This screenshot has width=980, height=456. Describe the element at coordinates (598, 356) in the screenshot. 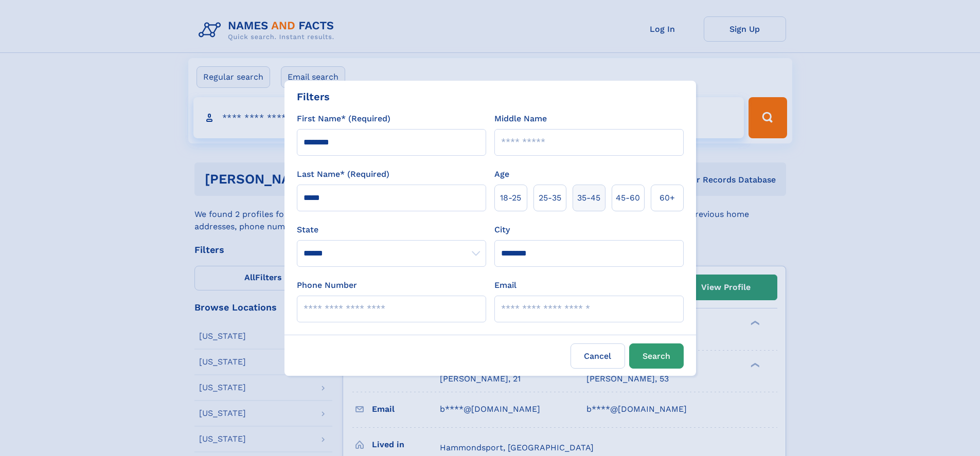

I see `label: Cancel` at that location.